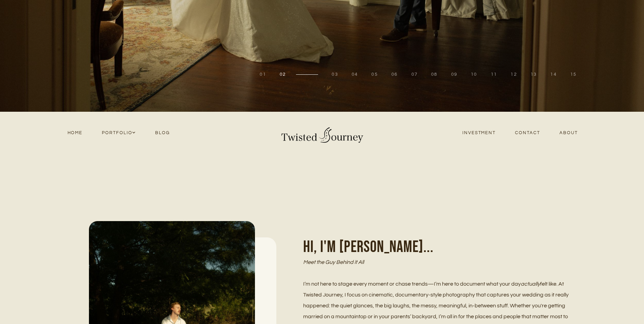  What do you see at coordinates (415, 74) in the screenshot?
I see `button: 7 of 15` at bounding box center [415, 74].